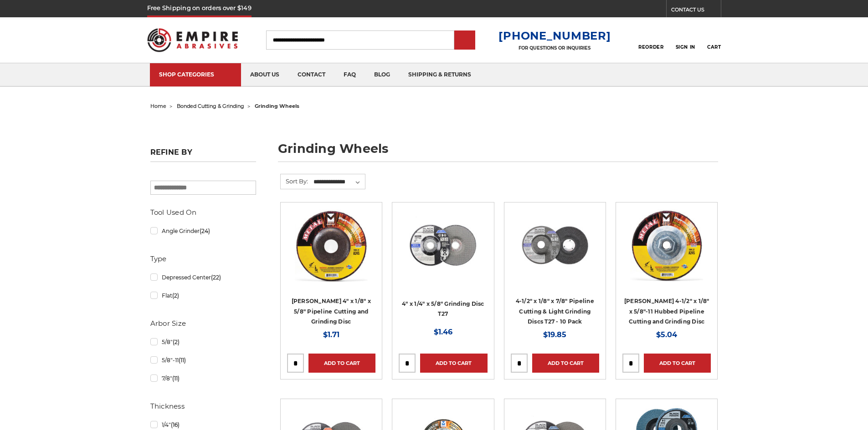 The width and height of the screenshot is (868, 430). Describe the element at coordinates (381, 75) in the screenshot. I see `a: blog` at that location.